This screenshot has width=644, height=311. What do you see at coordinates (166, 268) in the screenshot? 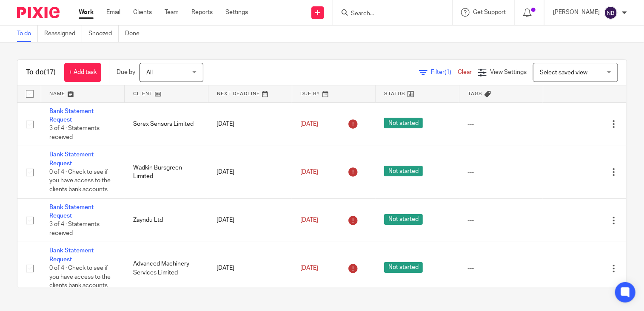
I see `td: Advanced Machinery Services Limited` at bounding box center [166, 268].